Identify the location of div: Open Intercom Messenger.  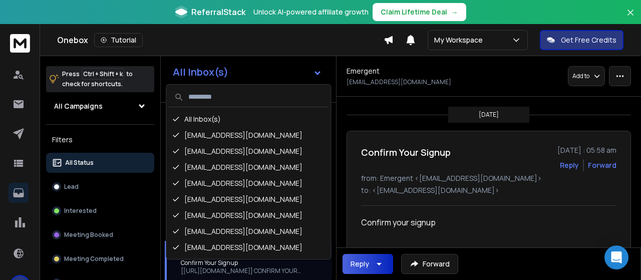
(616, 257).